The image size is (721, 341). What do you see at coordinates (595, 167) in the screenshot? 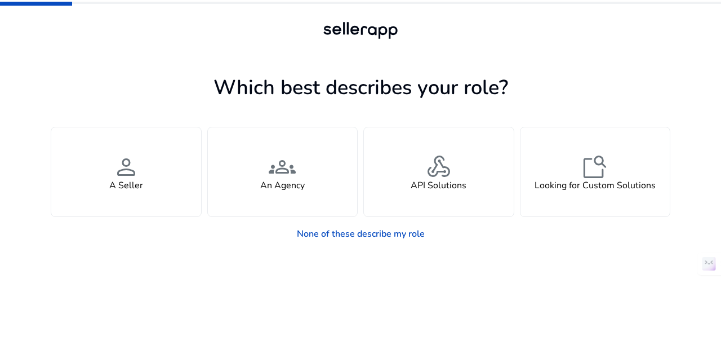
I see `span: feature_search` at bounding box center [595, 167].